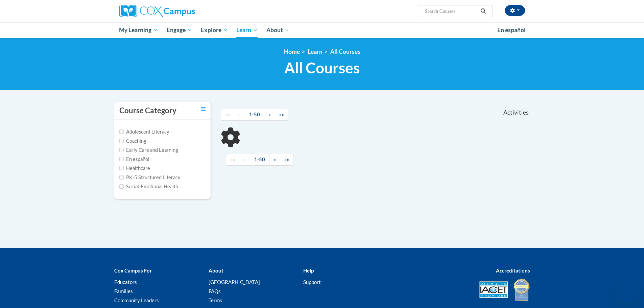 The width and height of the screenshot is (644, 308). What do you see at coordinates (512, 30) in the screenshot?
I see `span: En español` at bounding box center [512, 30].